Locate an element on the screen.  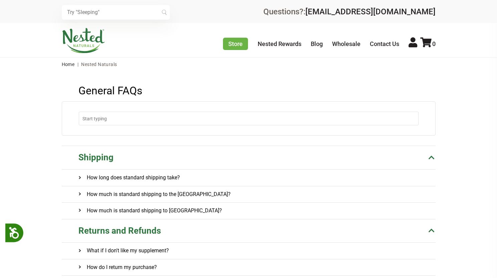
h4: How long does standard shipping take? is located at coordinates (129, 178).